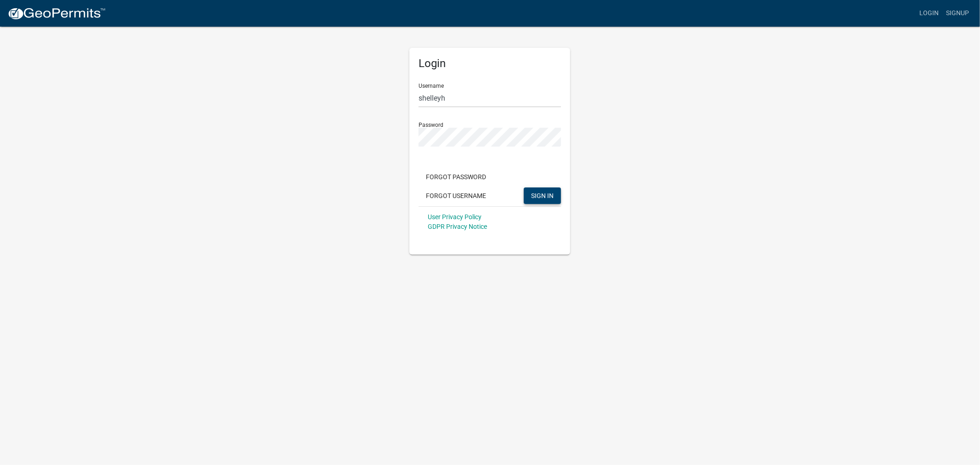  I want to click on button: SIGN IN, so click(542, 196).